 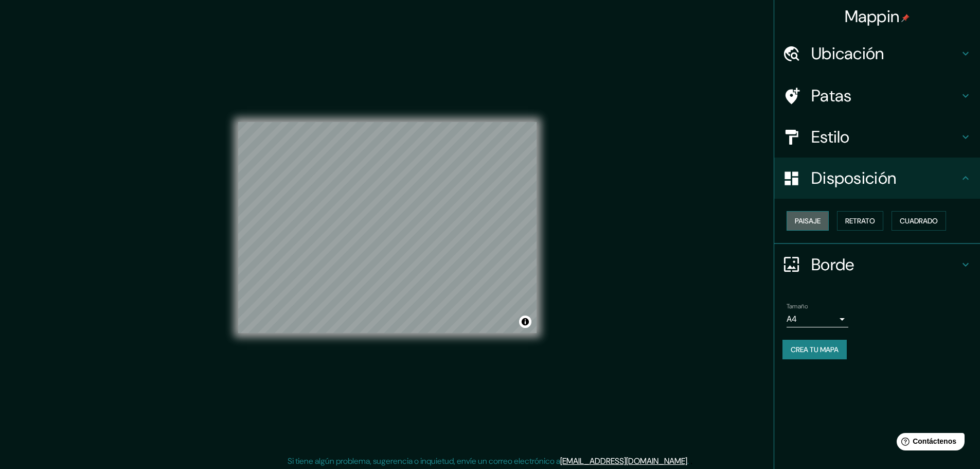 What do you see at coordinates (860, 221) in the screenshot?
I see `font: Retrato` at bounding box center [860, 221].